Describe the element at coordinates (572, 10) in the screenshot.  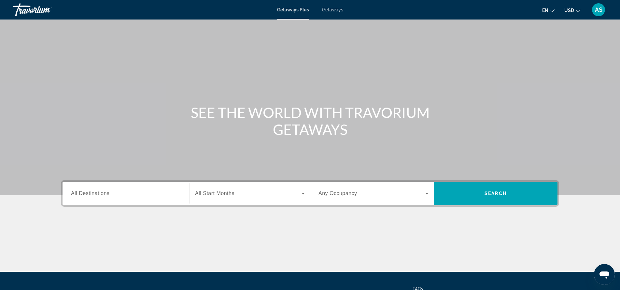
I see `button: Change currency` at that location.